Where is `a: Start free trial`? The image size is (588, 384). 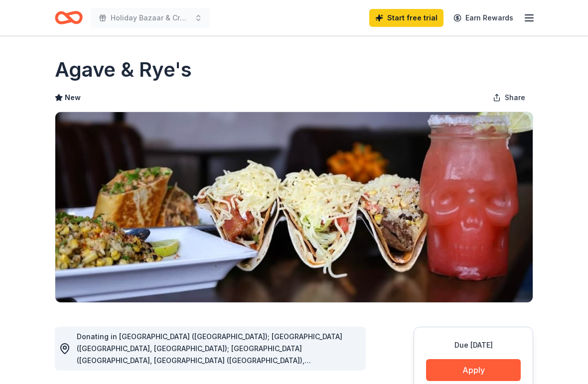 a: Start free trial is located at coordinates (406, 18).